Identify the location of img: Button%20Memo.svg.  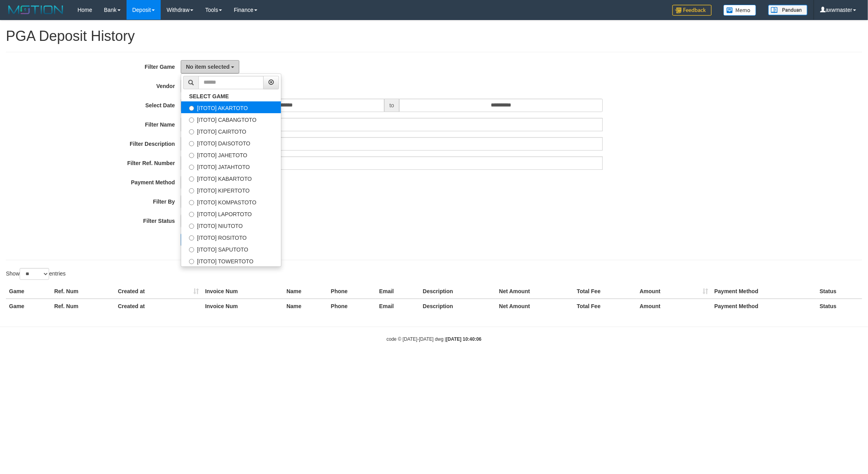
(739, 10).